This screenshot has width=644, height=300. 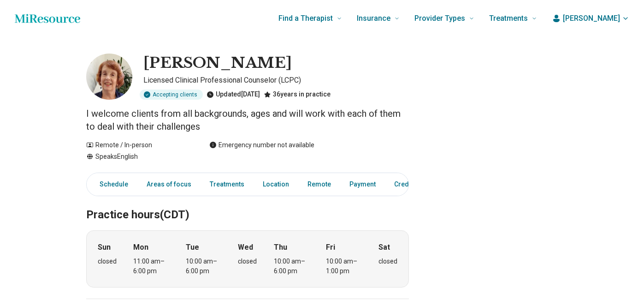 I want to click on div: Emergency number not available, so click(x=262, y=145).